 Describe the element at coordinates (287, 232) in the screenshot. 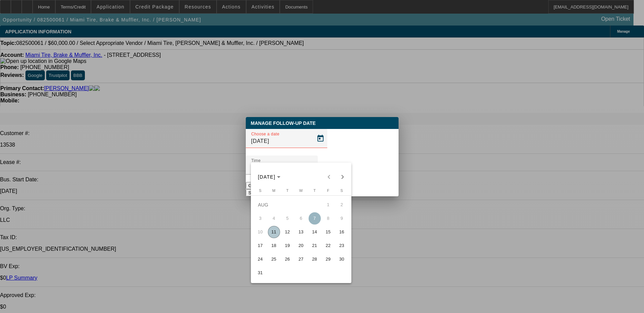

I see `button: August 12, 2025` at that location.